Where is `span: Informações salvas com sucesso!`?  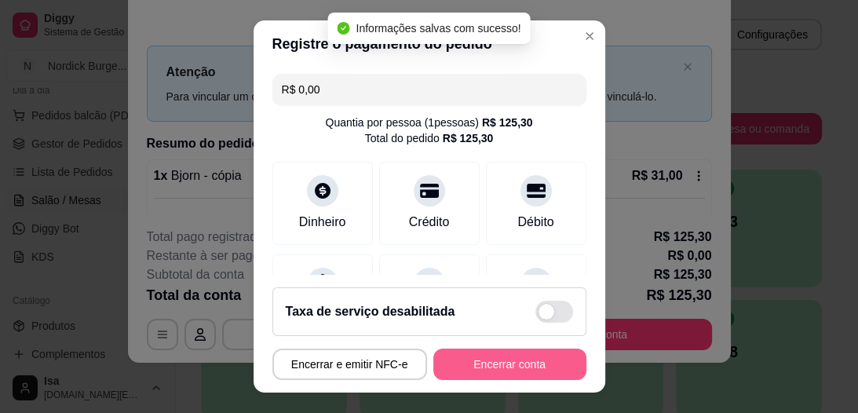
span: Informações salvas com sucesso! is located at coordinates (438, 28).